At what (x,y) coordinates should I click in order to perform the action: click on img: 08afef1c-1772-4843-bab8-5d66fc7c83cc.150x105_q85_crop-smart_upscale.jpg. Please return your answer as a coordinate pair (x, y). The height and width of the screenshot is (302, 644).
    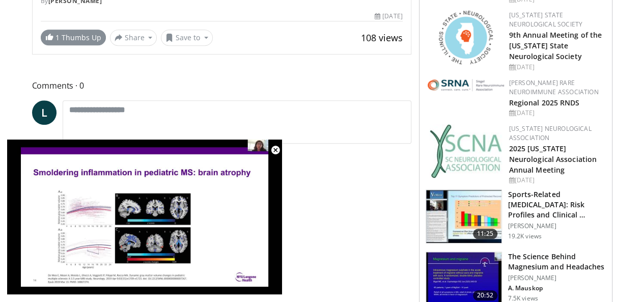
    Looking at the image, I should click on (463, 216).